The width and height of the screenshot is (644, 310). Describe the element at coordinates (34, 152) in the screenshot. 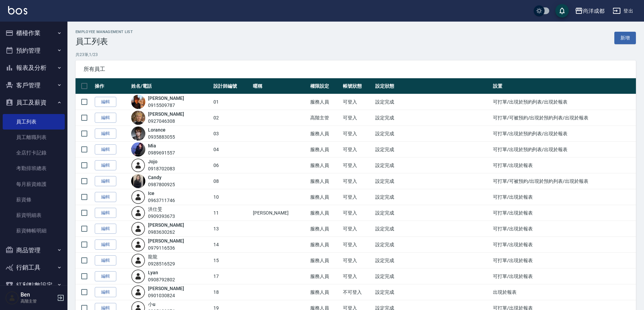

I see `a: 全店打卡記錄` at that location.